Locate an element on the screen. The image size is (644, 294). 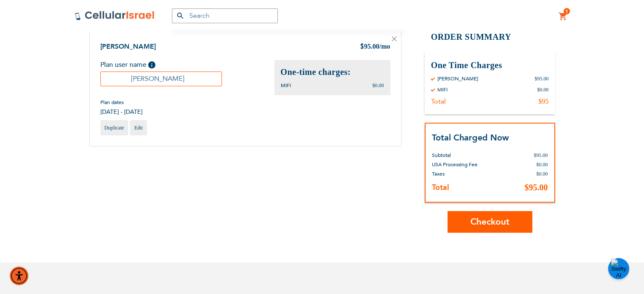
span: Help is located at coordinates (152, 65).